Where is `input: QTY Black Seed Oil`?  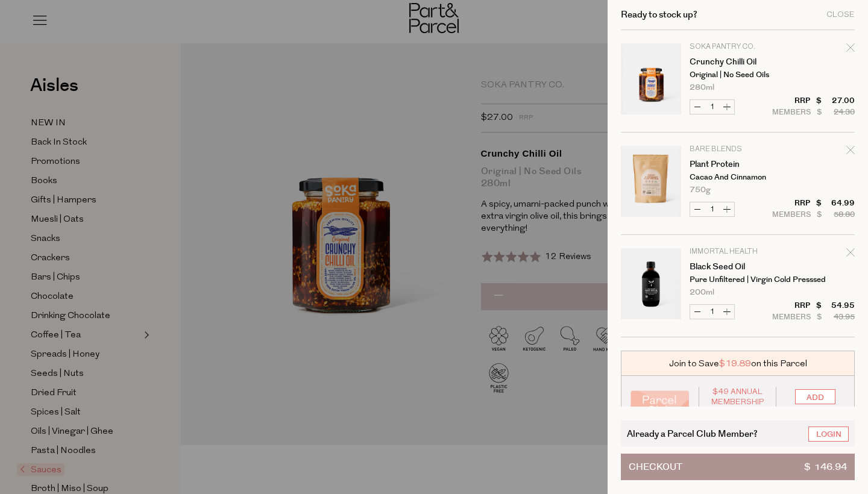 input: QTY Black Seed Oil is located at coordinates (712, 311).